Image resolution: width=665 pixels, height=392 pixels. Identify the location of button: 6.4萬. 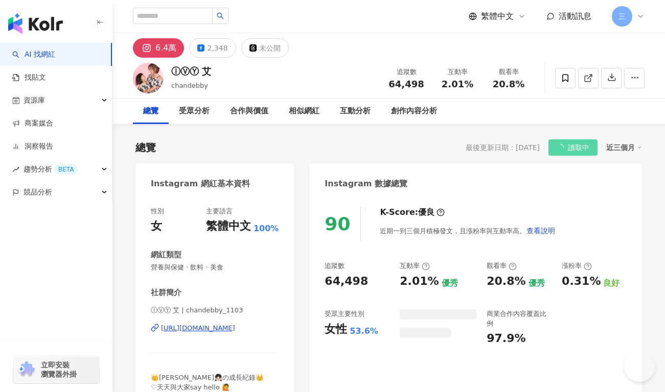
(158, 48).